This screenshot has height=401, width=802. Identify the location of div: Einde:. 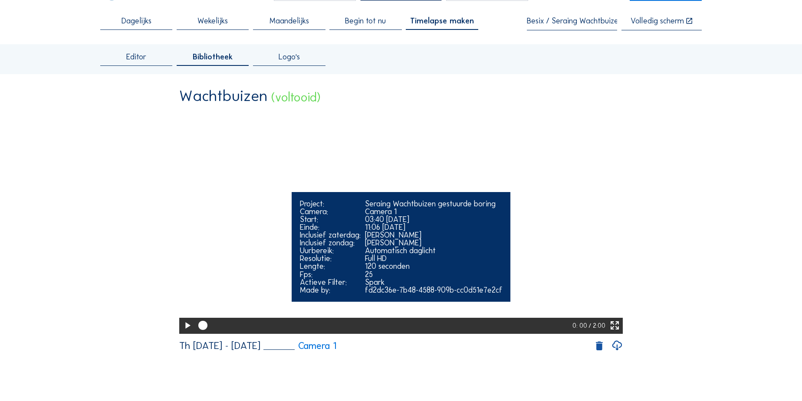
(330, 227).